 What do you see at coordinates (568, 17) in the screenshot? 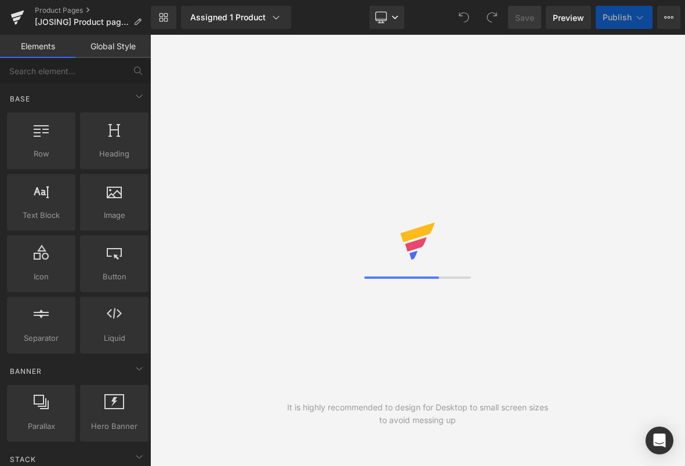
I see `a: Preview` at bounding box center [568, 17].